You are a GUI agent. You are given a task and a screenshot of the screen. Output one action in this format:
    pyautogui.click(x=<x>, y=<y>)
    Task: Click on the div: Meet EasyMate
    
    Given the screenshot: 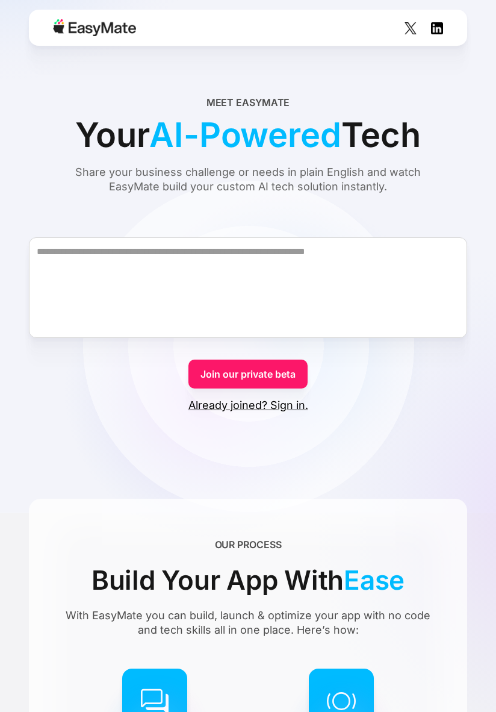 What is the action you would take?
    pyautogui.click(x=248, y=102)
    